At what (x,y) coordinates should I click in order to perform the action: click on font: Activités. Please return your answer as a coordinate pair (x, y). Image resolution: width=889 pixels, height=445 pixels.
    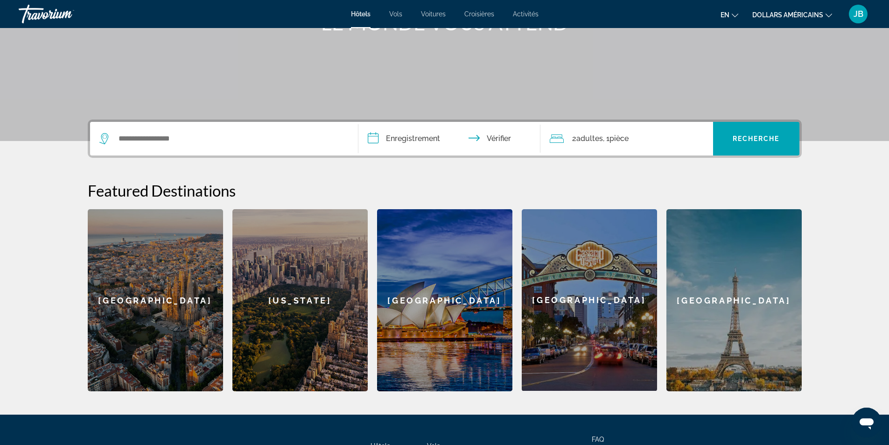
    Looking at the image, I should click on (526, 14).